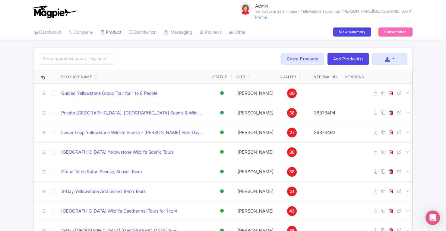  I want to click on a: 27, so click(292, 132).